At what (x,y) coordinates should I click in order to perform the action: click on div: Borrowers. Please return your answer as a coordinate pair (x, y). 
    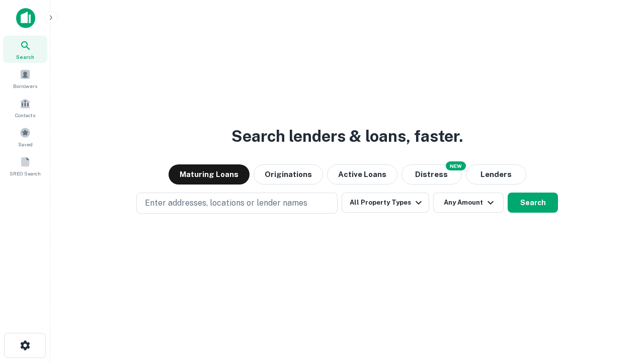
    Looking at the image, I should click on (25, 79).